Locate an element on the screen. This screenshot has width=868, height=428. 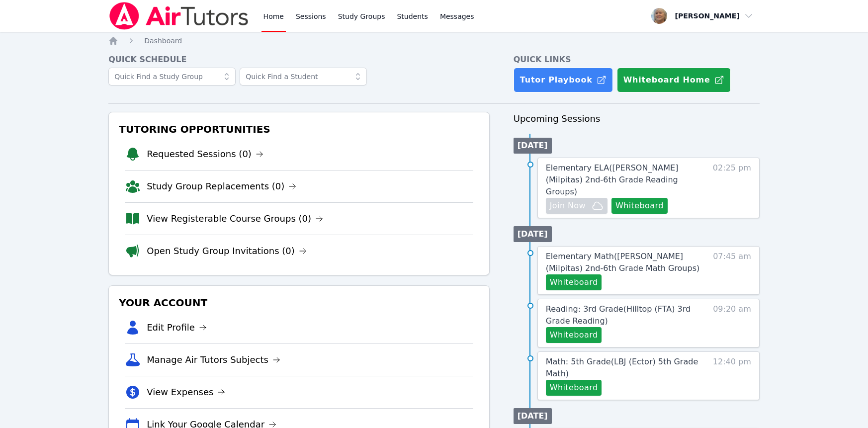
h3: Tutoring Opportunities is located at coordinates (299, 129).